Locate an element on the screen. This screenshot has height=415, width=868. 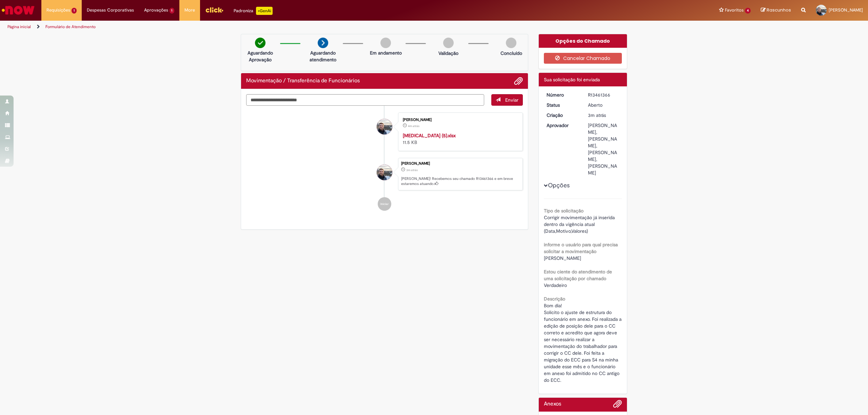
span: Corrigir movimentação já inserida dentro da vigência atual (Data,Motivo,Valores) is located at coordinates (579, 225).